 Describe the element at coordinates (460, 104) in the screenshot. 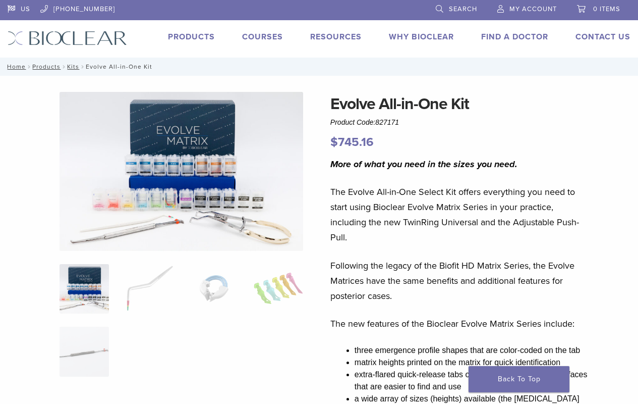

I see `h1: Evolve All-in-One Kit` at that location.